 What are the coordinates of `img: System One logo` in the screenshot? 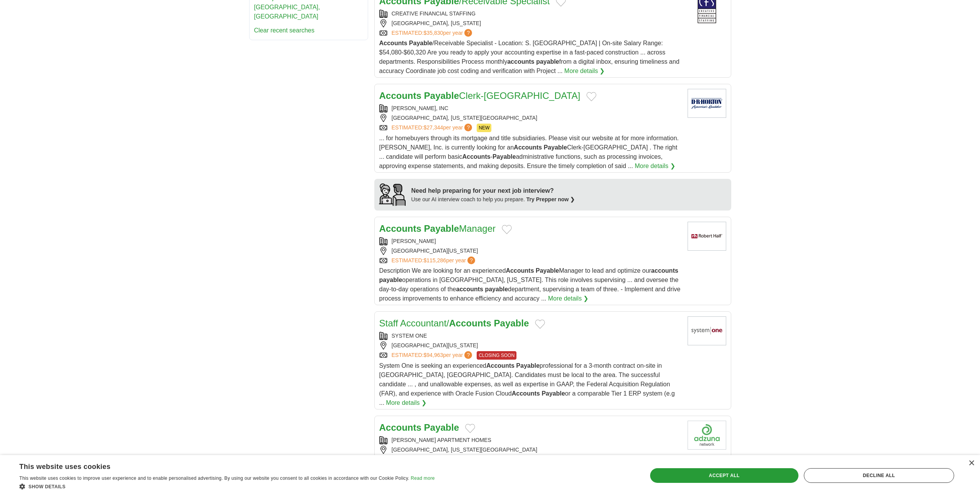 It's located at (707, 331).